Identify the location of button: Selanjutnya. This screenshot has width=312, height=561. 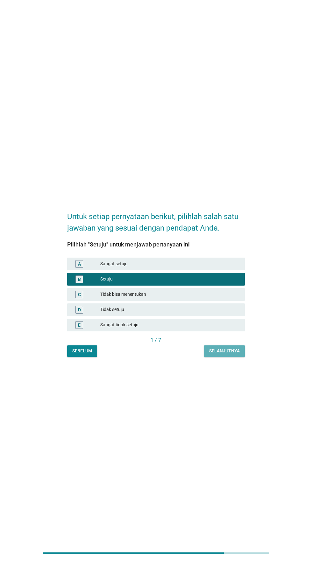
(224, 351).